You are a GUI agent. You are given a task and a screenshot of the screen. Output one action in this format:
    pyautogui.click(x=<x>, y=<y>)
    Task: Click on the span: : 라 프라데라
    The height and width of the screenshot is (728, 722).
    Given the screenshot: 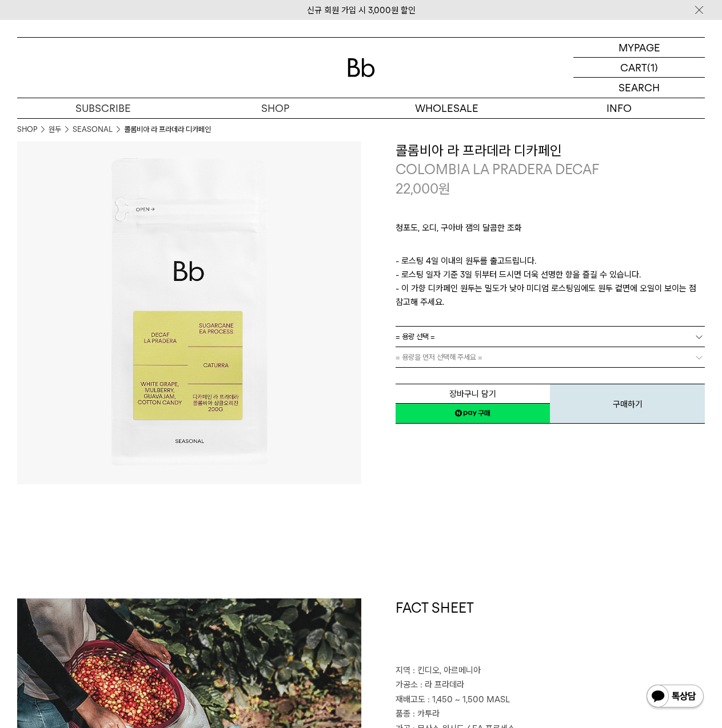 What is the action you would take?
    pyautogui.click(x=442, y=685)
    